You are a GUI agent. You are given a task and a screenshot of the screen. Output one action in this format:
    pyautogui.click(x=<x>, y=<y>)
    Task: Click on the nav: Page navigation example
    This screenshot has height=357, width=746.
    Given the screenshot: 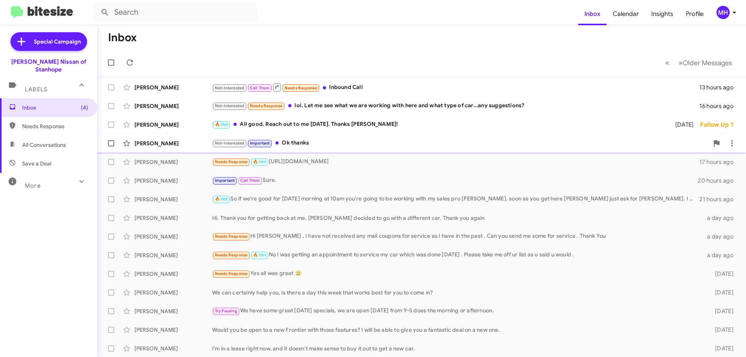 What is the action you would take?
    pyautogui.click(x=699, y=63)
    